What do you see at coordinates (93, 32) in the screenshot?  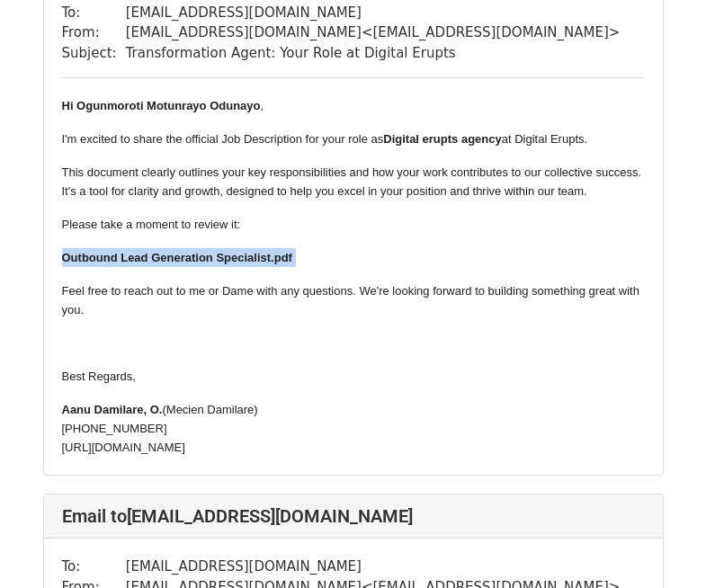 I see `td: From:` at bounding box center [93, 32].